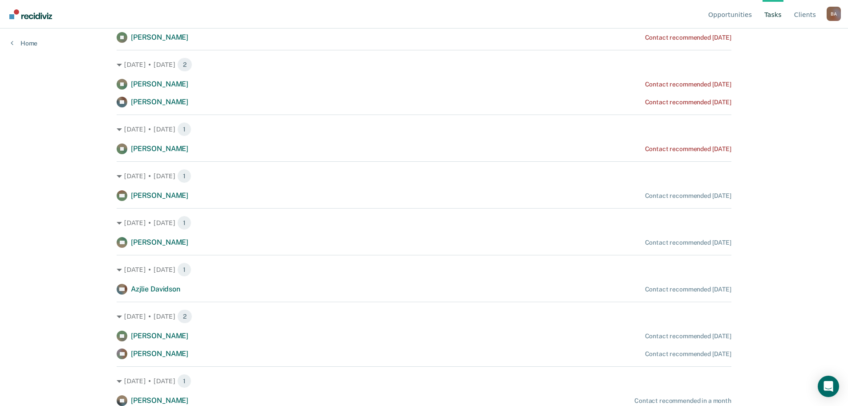  Describe the element at coordinates (155, 289) in the screenshot. I see `span: Azjlie Davidson` at that location.